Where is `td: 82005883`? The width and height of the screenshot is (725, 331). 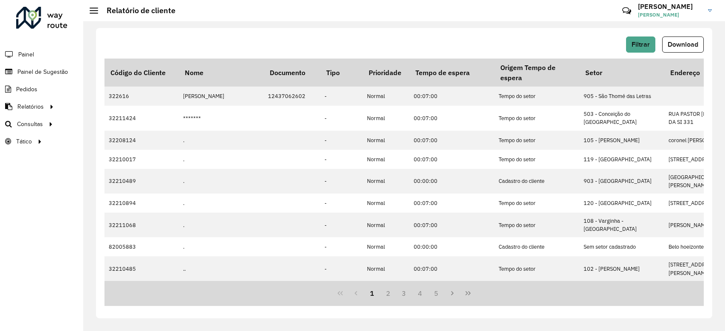
td: 82005883 is located at coordinates (141, 247).